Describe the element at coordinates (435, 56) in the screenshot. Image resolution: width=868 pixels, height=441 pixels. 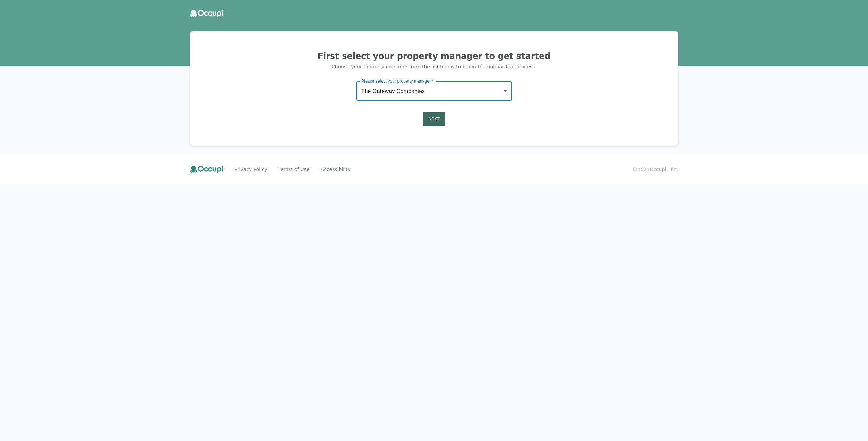
I see `h2: First select your property manager to get started` at that location.